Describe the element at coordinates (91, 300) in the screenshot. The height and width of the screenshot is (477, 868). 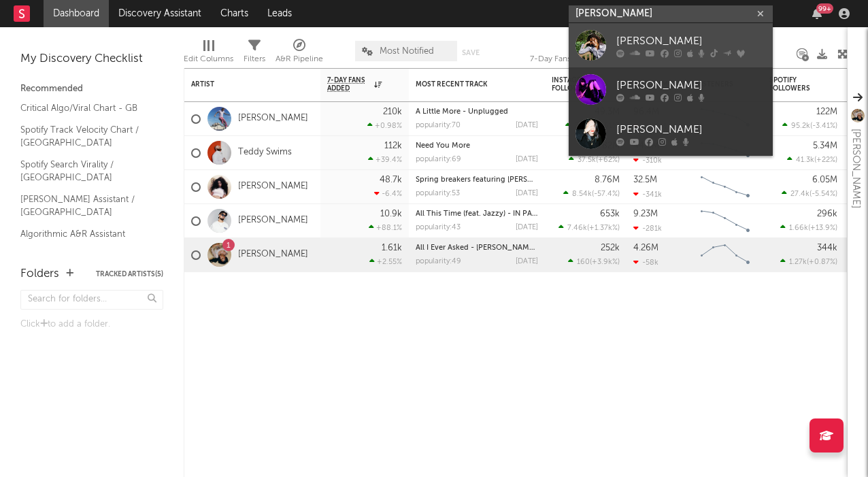
I see `input: Search for folders...` at that location.